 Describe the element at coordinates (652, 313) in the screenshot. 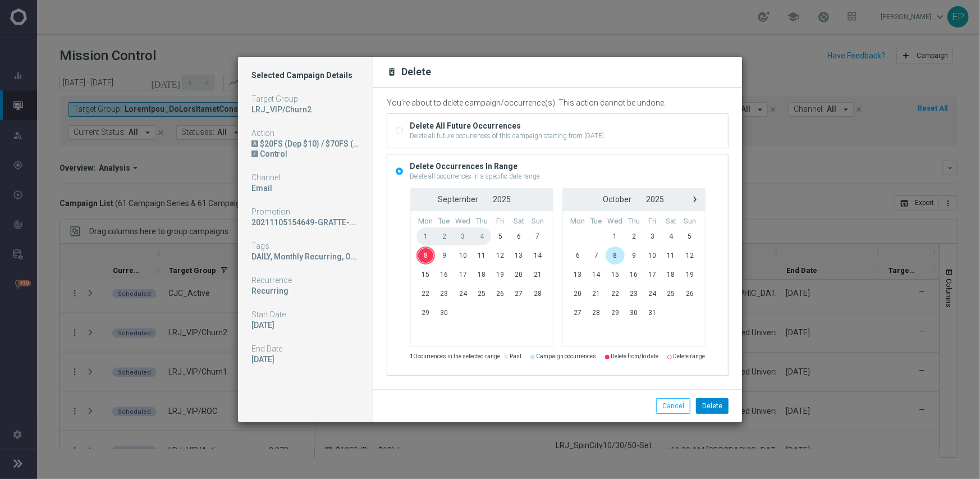

I see `span: 31` at that location.